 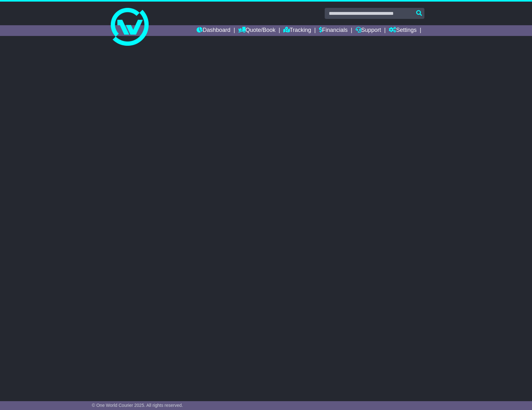 What do you see at coordinates (368, 31) in the screenshot?
I see `a: Support` at bounding box center [368, 31].